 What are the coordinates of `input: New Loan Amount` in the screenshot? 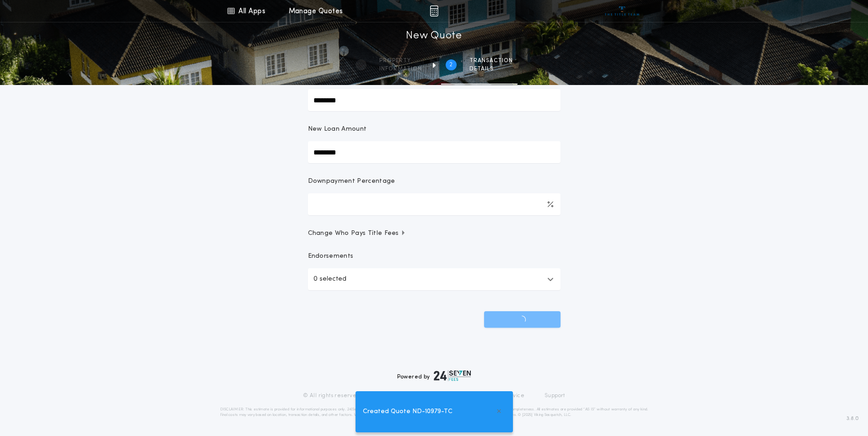 It's located at (434, 152).